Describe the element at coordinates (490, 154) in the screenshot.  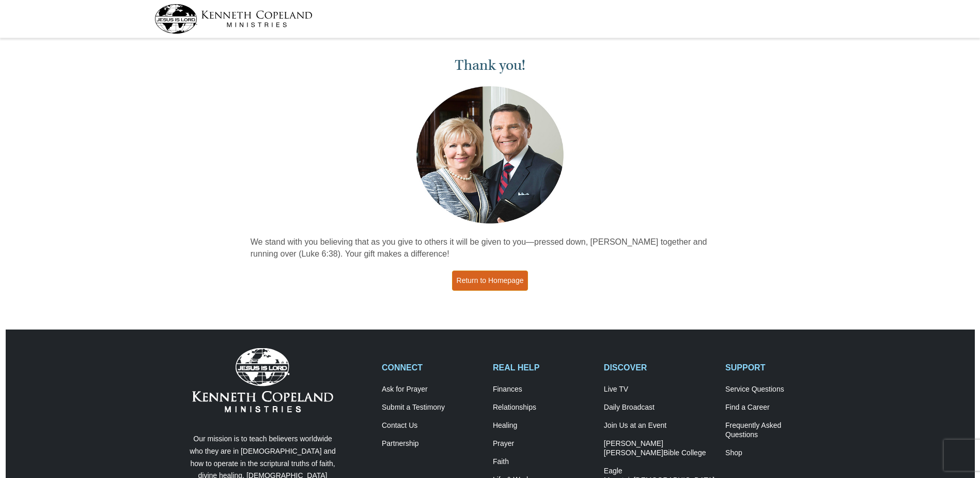
I see `img: Kenneth and Gloria` at that location.